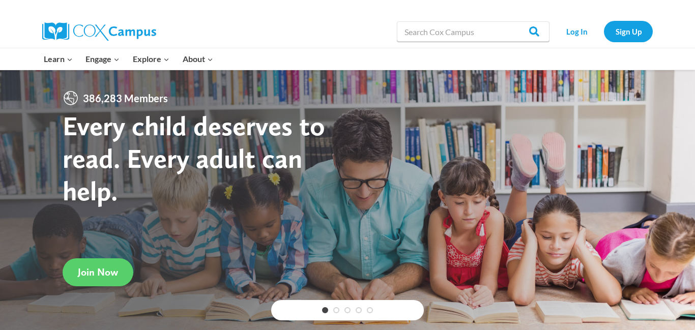 The height and width of the screenshot is (330, 695). What do you see at coordinates (336, 310) in the screenshot?
I see `a: 2` at bounding box center [336, 310].